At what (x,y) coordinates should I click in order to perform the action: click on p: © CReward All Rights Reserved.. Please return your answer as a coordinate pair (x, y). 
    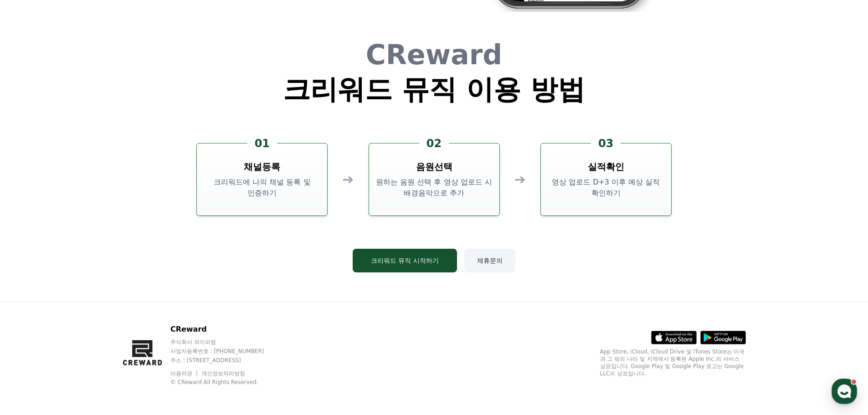
    Looking at the image, I should click on (226, 382).